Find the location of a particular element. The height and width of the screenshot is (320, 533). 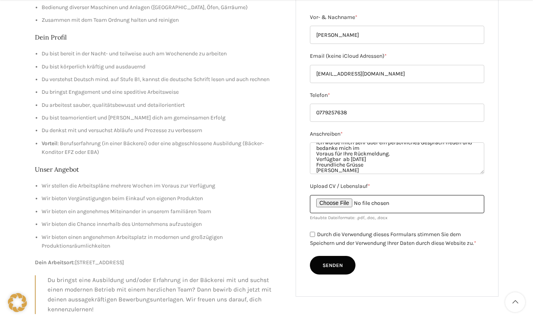

a: Scroll to top button is located at coordinates (515, 303).